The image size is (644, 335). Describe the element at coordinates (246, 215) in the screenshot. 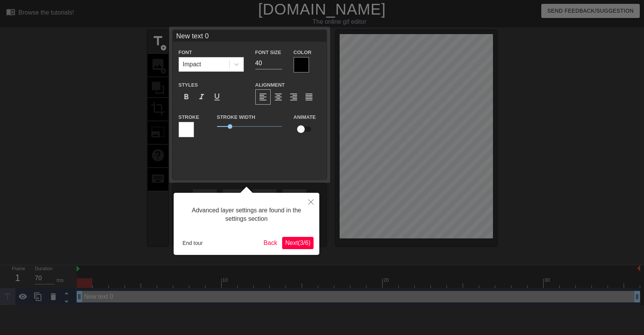

I see `div: Advanced layer settings are found in the settings section` at that location.